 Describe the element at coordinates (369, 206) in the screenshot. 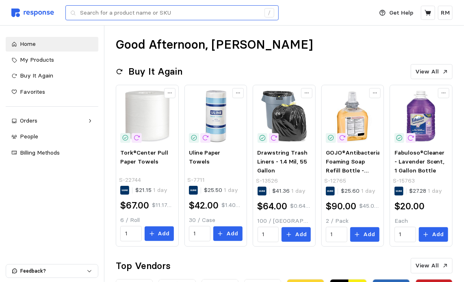

I see `p: $45.00 / unit` at that location.